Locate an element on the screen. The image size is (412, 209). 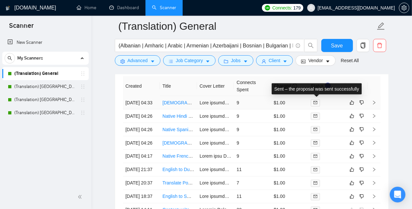
span: user is located at coordinates (264, 61).